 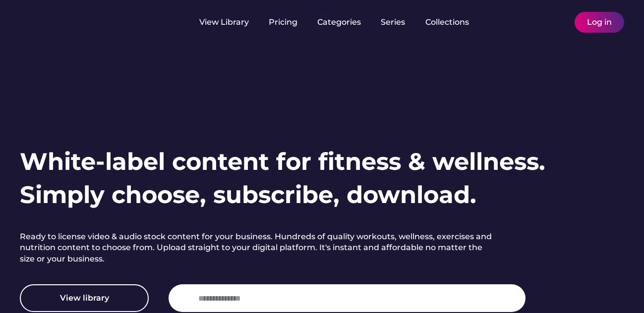 I want to click on div: Pricing, so click(x=283, y=22).